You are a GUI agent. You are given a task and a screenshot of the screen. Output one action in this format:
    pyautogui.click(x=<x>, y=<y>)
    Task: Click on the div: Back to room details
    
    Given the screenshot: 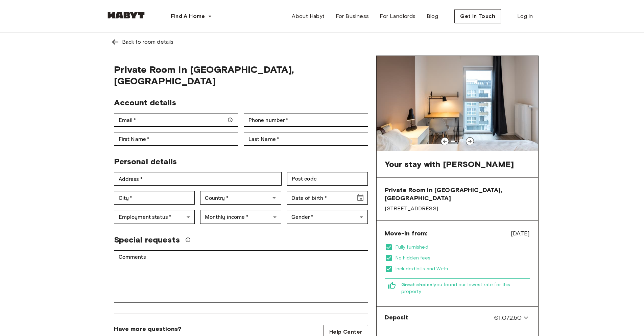 What is the action you would take?
    pyautogui.click(x=148, y=42)
    